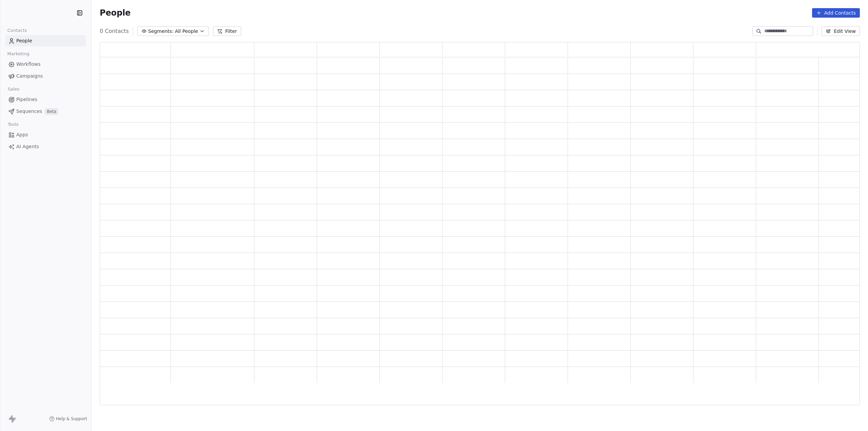 The width and height of the screenshot is (868, 431). What do you see at coordinates (71, 419) in the screenshot?
I see `span: Help & Support` at bounding box center [71, 419].